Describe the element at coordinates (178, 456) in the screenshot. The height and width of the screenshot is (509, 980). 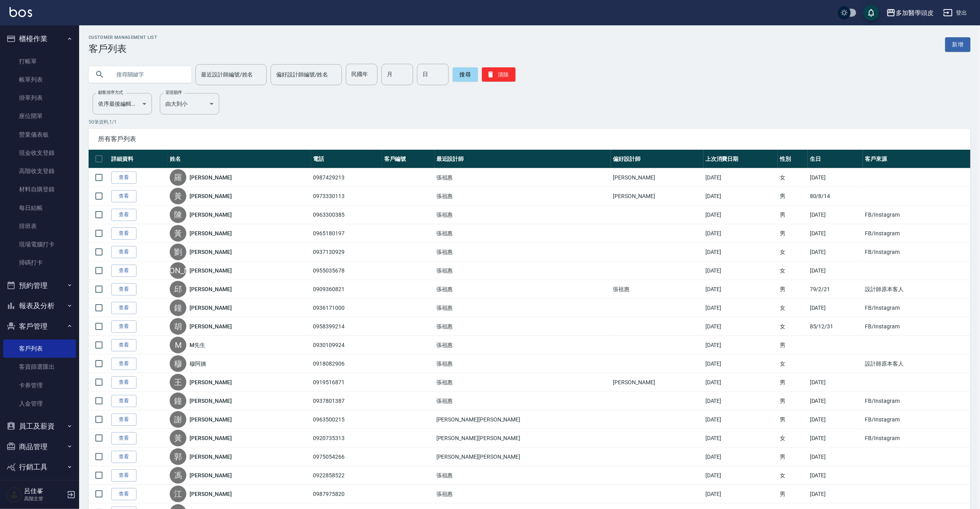
I see `div: 郭` at that location.